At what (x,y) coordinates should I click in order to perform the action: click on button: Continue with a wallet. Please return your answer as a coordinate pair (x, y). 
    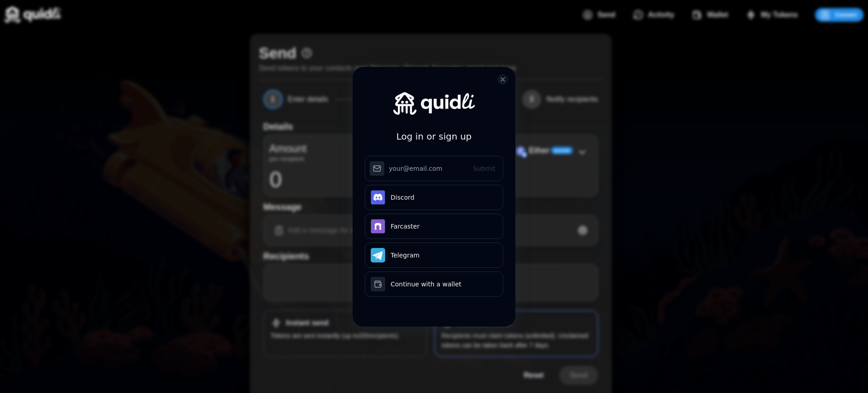
    Looking at the image, I should click on (434, 285).